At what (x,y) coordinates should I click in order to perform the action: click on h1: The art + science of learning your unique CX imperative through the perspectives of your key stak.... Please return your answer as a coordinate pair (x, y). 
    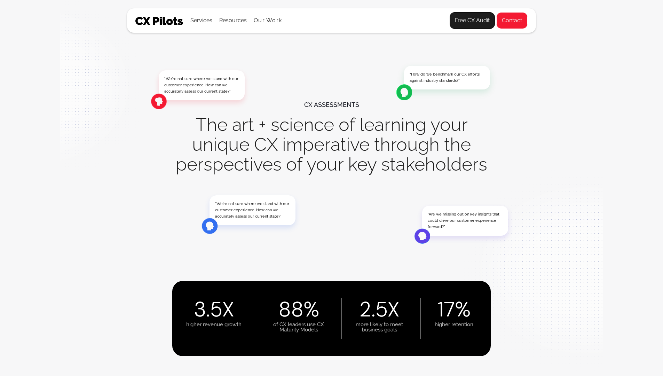
    Looking at the image, I should click on (332, 144).